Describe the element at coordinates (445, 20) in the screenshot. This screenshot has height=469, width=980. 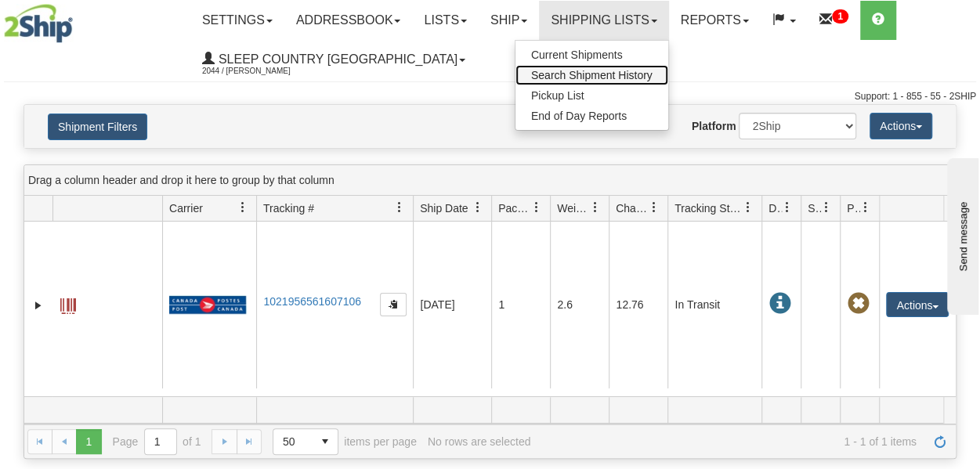
I see `a: Lists` at that location.